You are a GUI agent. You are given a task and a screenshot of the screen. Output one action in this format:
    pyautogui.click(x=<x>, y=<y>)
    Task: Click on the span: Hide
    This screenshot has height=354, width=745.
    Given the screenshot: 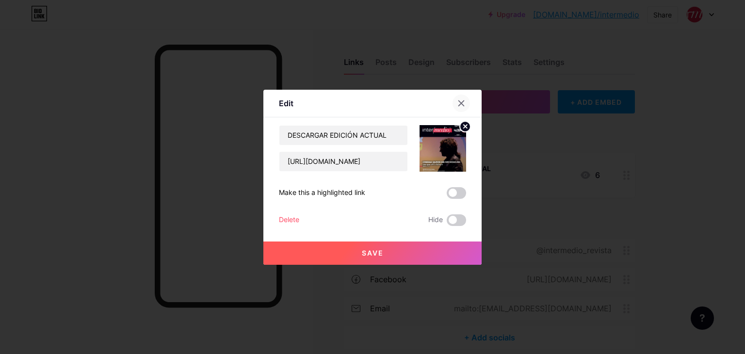 What is the action you would take?
    pyautogui.click(x=436, y=220)
    